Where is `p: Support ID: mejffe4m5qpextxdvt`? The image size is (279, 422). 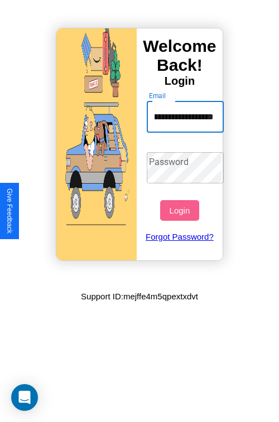
p: Support ID: mejffe4m5qpextxdvt is located at coordinates (139, 296).